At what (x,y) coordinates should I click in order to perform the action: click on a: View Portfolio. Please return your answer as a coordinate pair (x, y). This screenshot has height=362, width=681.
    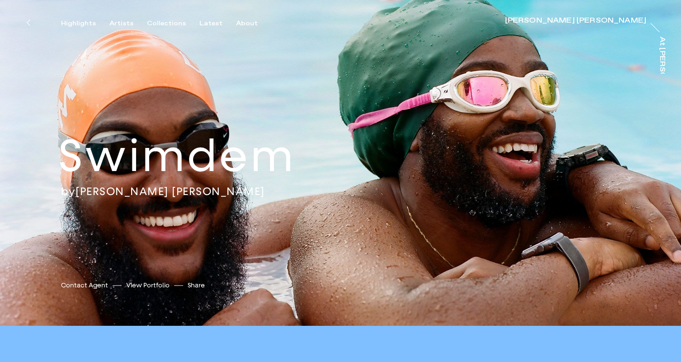
    Looking at the image, I should click on (148, 285).